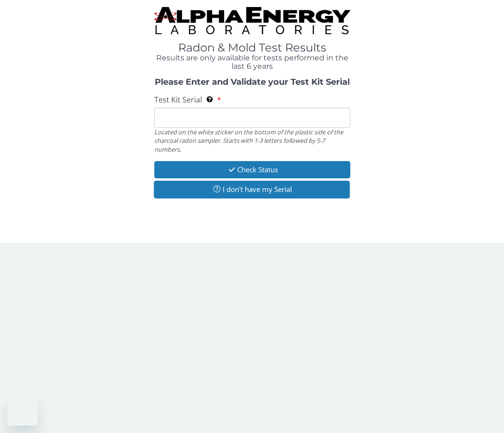 Image resolution: width=504 pixels, height=433 pixels. Describe the element at coordinates (252, 169) in the screenshot. I see `button: Check Status` at that location.